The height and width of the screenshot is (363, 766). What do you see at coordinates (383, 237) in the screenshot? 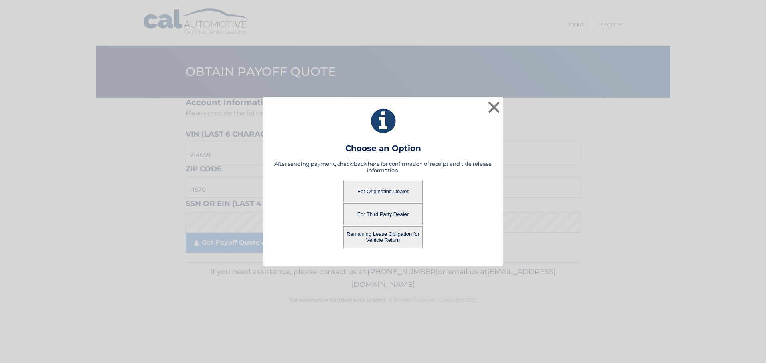
I see `button: Remaining Lease Obligation for Vehicle Return` at bounding box center [383, 237].